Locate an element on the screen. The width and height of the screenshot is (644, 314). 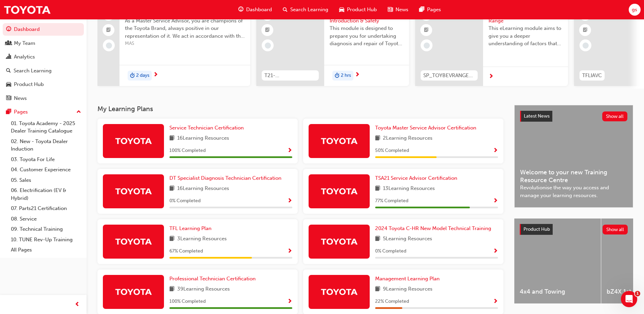
span: 16 Learning Resources is located at coordinates (203, 189).